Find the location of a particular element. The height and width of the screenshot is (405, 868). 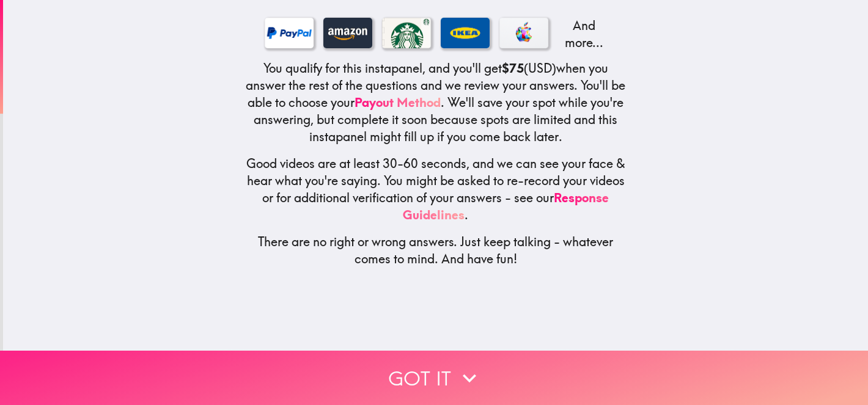

a: Payout Method is located at coordinates (397, 102).